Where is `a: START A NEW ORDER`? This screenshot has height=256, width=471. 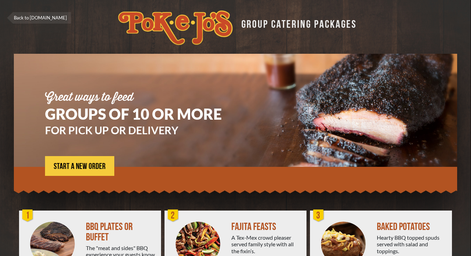 a: START A NEW ORDER is located at coordinates (80, 166).